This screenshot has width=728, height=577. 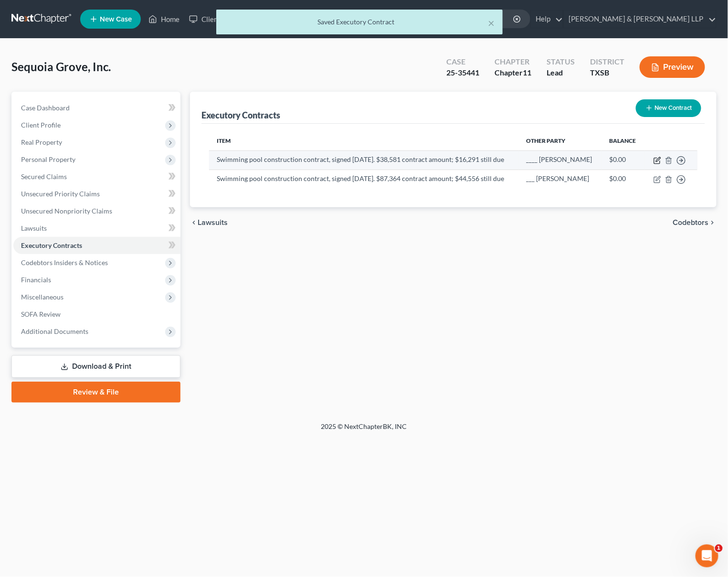 What do you see at coordinates (673, 67) in the screenshot?
I see `button: Preview` at bounding box center [673, 67].